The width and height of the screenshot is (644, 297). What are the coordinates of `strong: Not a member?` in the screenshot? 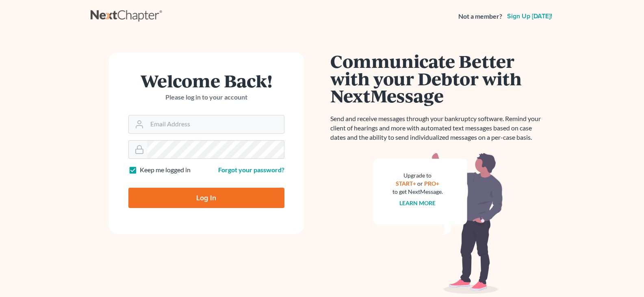 It's located at (480, 17).